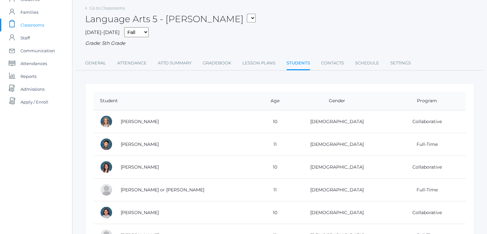 The height and width of the screenshot is (234, 487). What do you see at coordinates (332, 63) in the screenshot?
I see `a: Contacts` at bounding box center [332, 63].